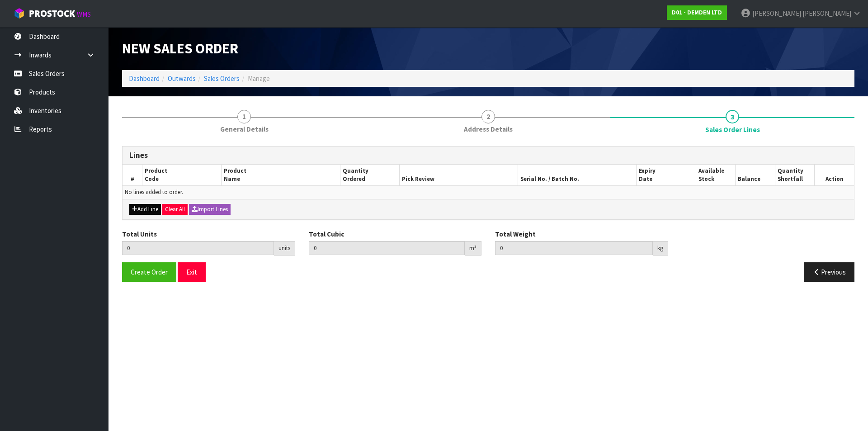  I want to click on h3: Lines, so click(488, 155).